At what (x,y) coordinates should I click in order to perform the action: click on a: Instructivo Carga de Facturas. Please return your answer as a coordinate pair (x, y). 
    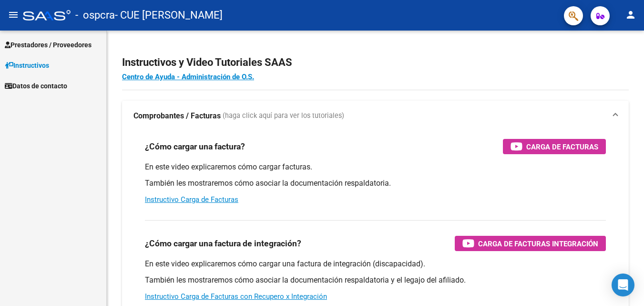
    Looking at the image, I should click on (192, 199).